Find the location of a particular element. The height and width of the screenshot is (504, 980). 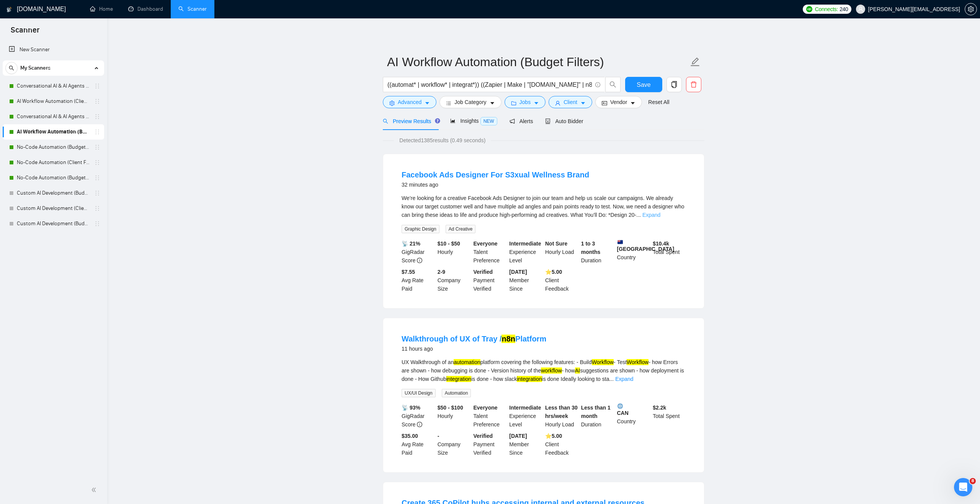

div: Hourly is located at coordinates (454, 252).